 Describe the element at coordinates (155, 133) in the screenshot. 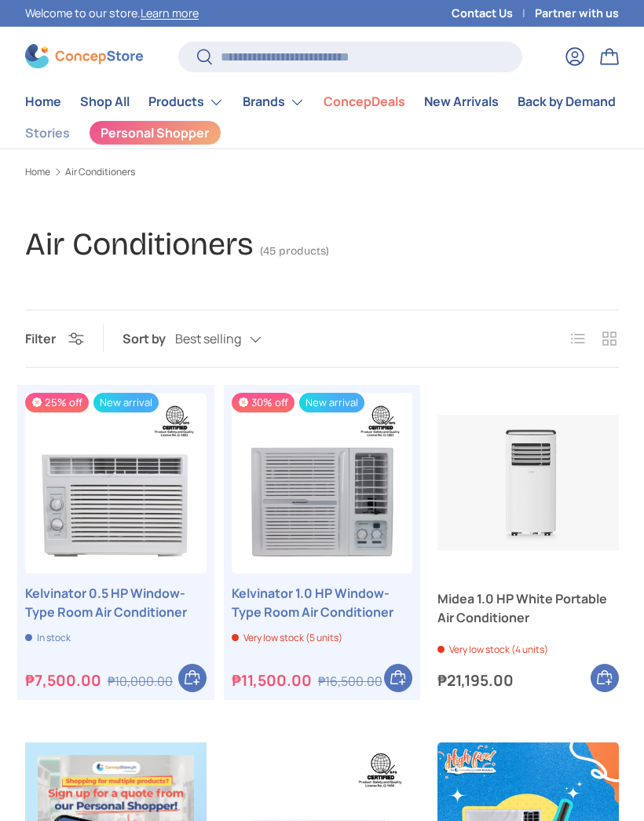

I see `a: Personal Shopper` at that location.